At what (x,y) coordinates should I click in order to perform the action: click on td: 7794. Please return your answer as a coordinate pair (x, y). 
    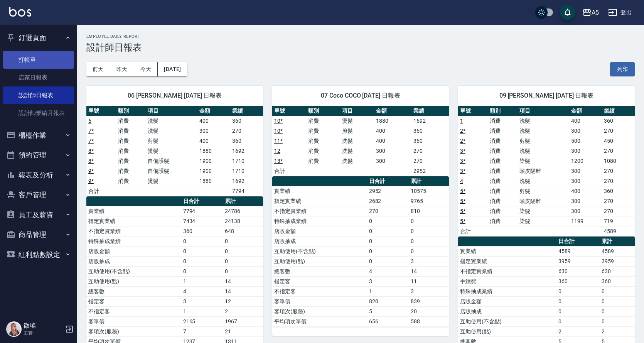
    Looking at the image, I should click on (246, 191).